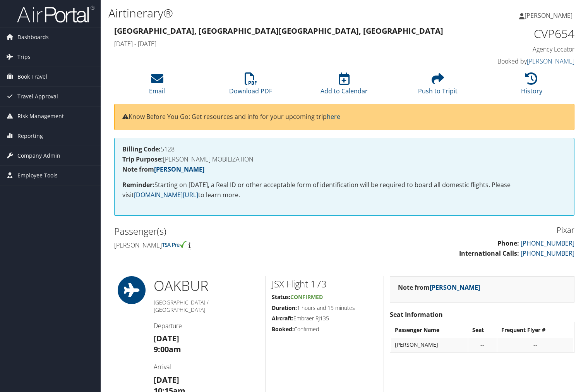  What do you see at coordinates (207, 286) in the screenshot?
I see `h1: OAK BUR` at bounding box center [207, 286].